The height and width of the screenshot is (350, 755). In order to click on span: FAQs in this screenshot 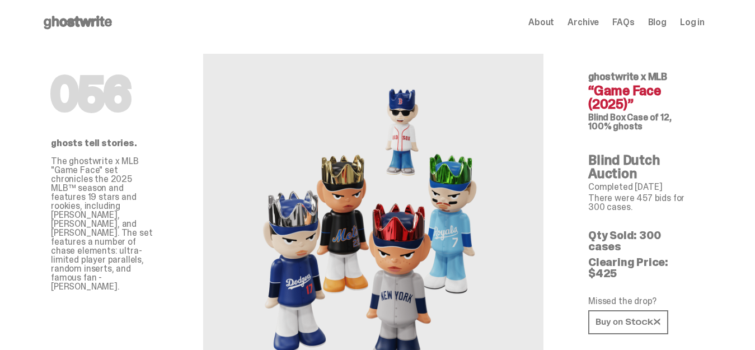, I will do `click(623, 22)`.